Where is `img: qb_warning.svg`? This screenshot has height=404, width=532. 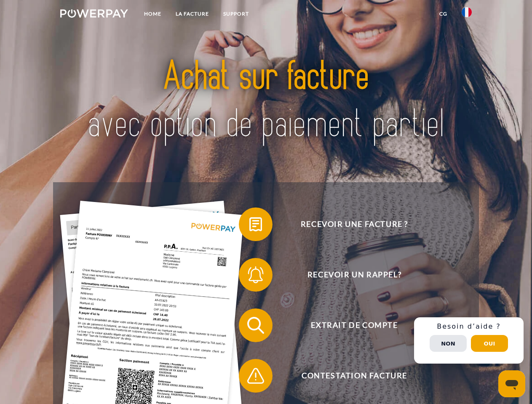 img: qb_warning.svg is located at coordinates (256, 376).